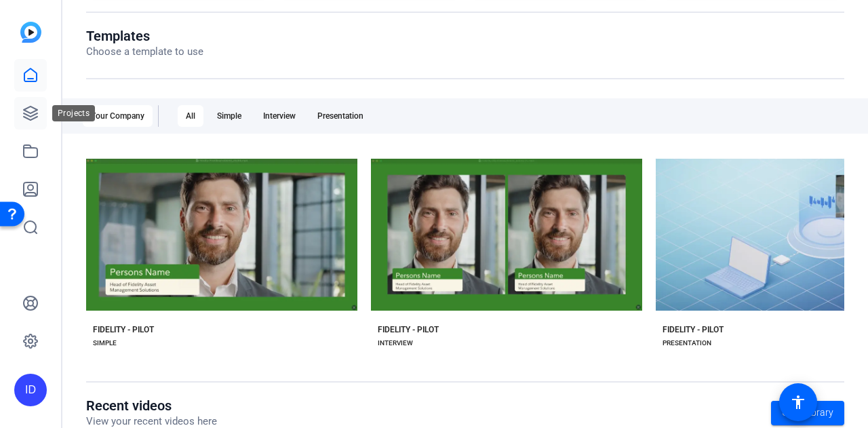  I want to click on div: Interview, so click(280, 116).